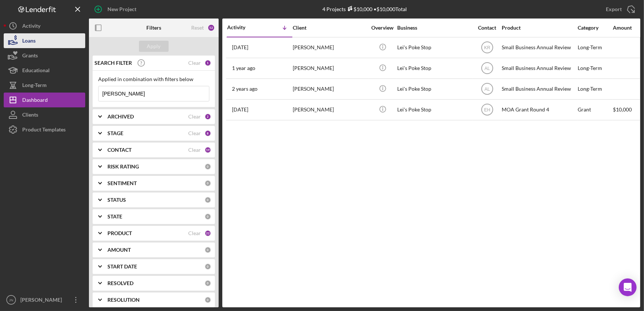 This screenshot has width=644, height=311. I want to click on b: SEARCH FILTER, so click(113, 63).